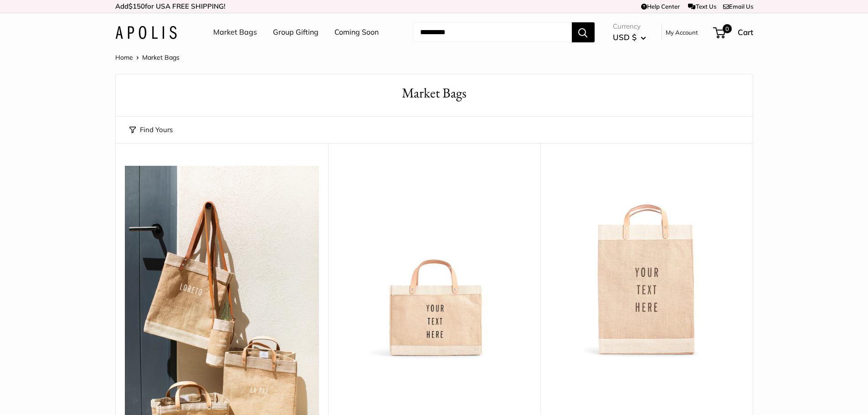 Image resolution: width=868 pixels, height=415 pixels. What do you see at coordinates (235, 32) in the screenshot?
I see `a: Market Bags` at bounding box center [235, 32].